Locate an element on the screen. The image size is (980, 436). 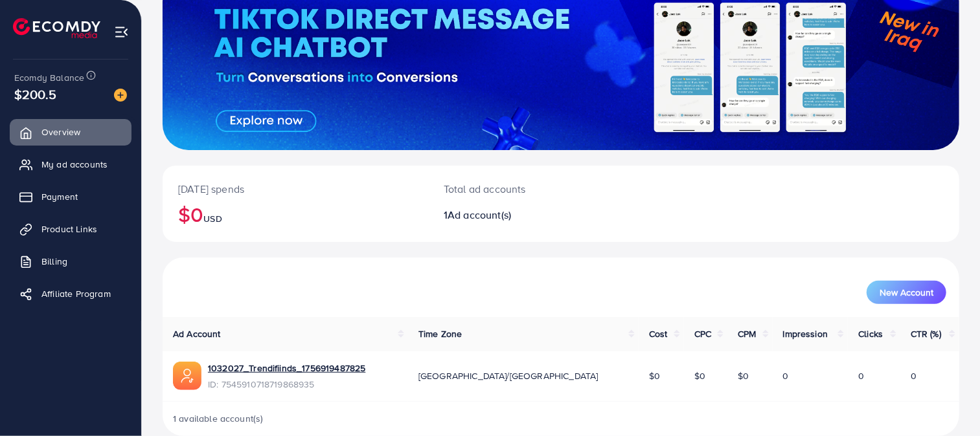
span: Clicks is located at coordinates (871, 334).